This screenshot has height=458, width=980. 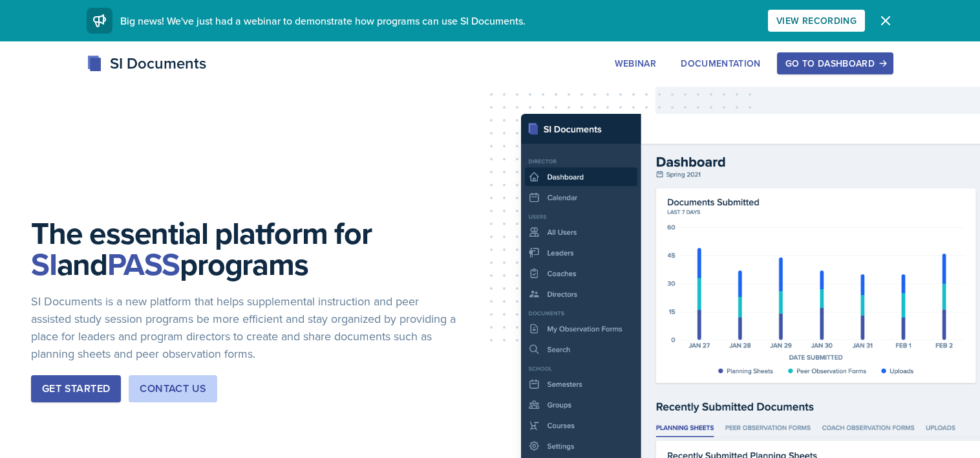 I want to click on span: Big news! We've just had a webinar to demonstrate how programs can use SI Documents., so click(x=323, y=21).